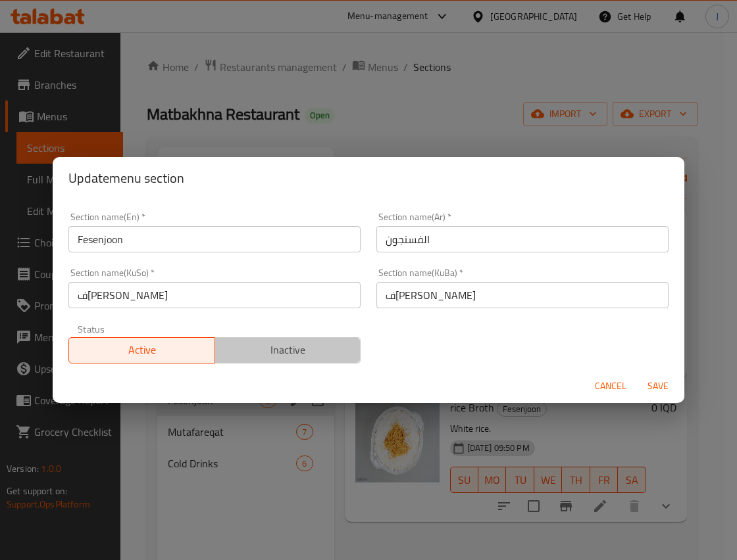  What do you see at coordinates (611, 386) in the screenshot?
I see `button: Cancel` at bounding box center [611, 386].